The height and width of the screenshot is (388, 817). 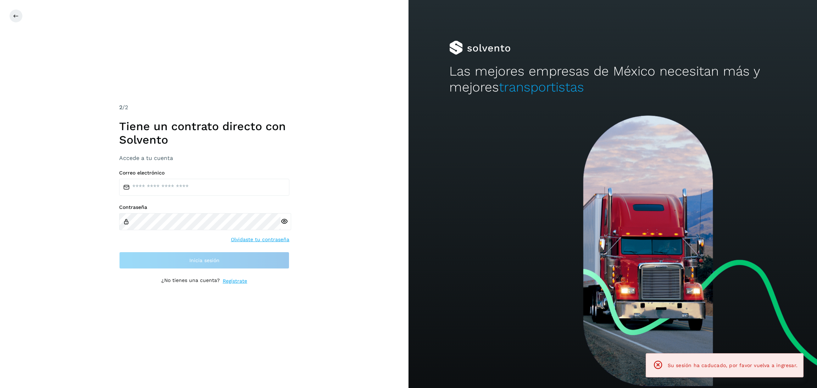 I want to click on h3: Accede a tu cuenta, so click(x=204, y=158).